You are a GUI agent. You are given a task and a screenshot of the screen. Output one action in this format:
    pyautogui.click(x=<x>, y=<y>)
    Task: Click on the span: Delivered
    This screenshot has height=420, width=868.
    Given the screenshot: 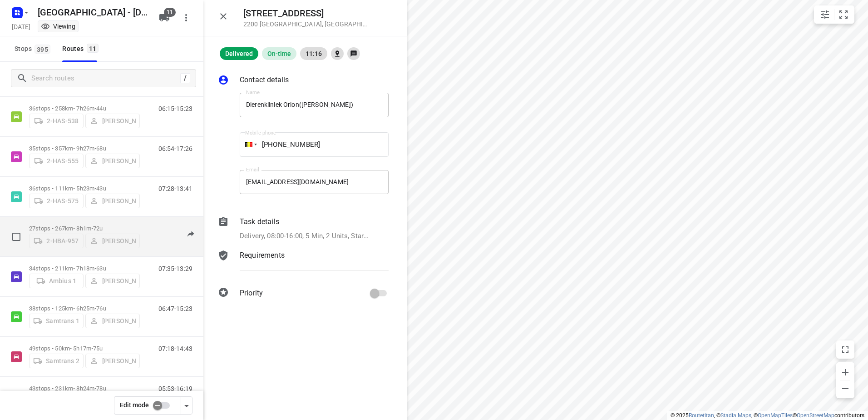 What is the action you would take?
    pyautogui.click(x=239, y=54)
    